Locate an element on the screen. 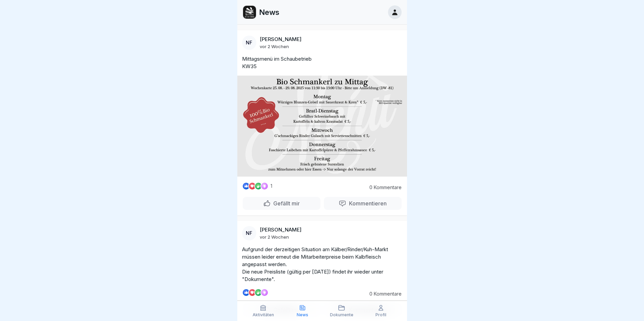  img: zazc8asra4ka39jdtci05bj8.png is located at coordinates (249, 12).